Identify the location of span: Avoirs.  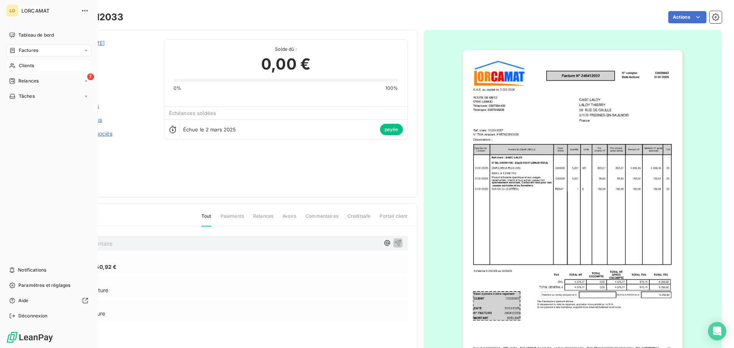
(289, 219).